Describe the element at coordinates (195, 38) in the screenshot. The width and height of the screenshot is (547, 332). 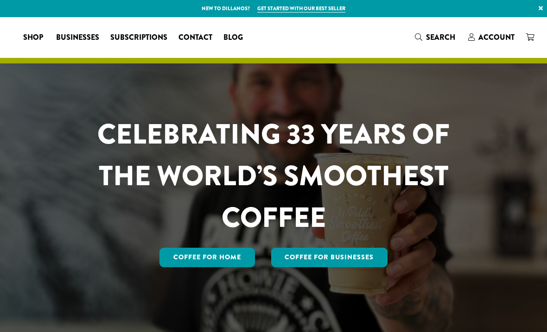
I see `span: Contact` at that location.